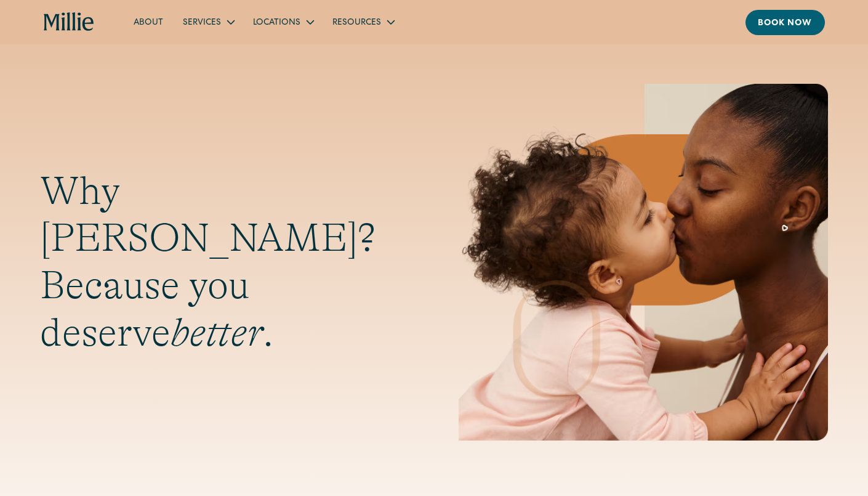 Image resolution: width=868 pixels, height=496 pixels. Describe the element at coordinates (149, 22) in the screenshot. I see `a: About` at that location.